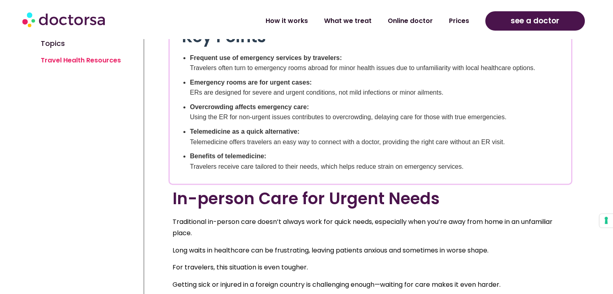 The image size is (613, 294). I want to click on strong: Emergency rooms are for urgent cases:, so click(250, 82).